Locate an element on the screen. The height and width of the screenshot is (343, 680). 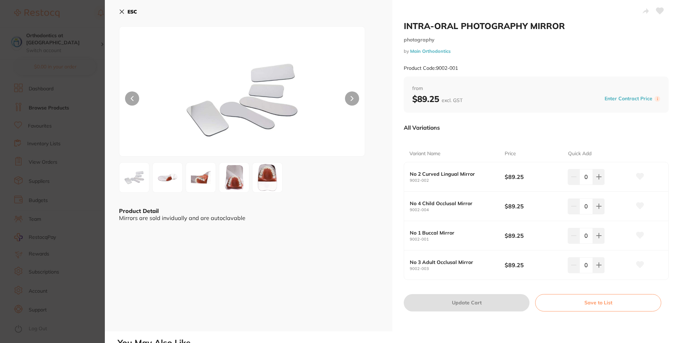
button: Save to List is located at coordinates (598, 302).